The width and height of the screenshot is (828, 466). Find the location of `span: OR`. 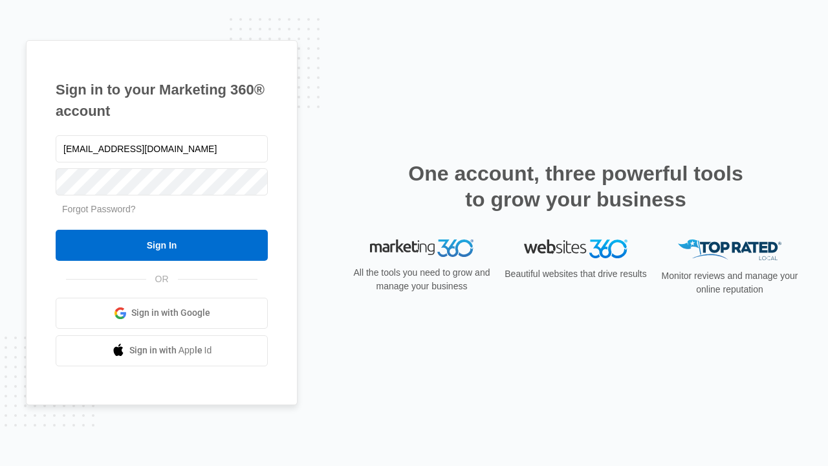

span: OR is located at coordinates (162, 279).